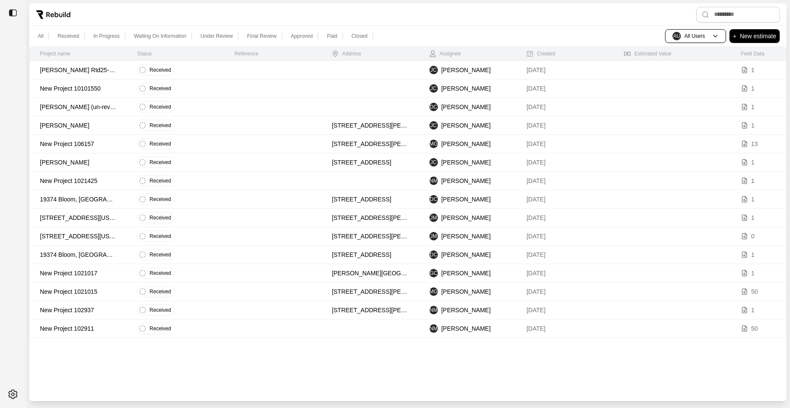 The width and height of the screenshot is (790, 408). Describe the element at coordinates (40, 36) in the screenshot. I see `p: All` at that location.